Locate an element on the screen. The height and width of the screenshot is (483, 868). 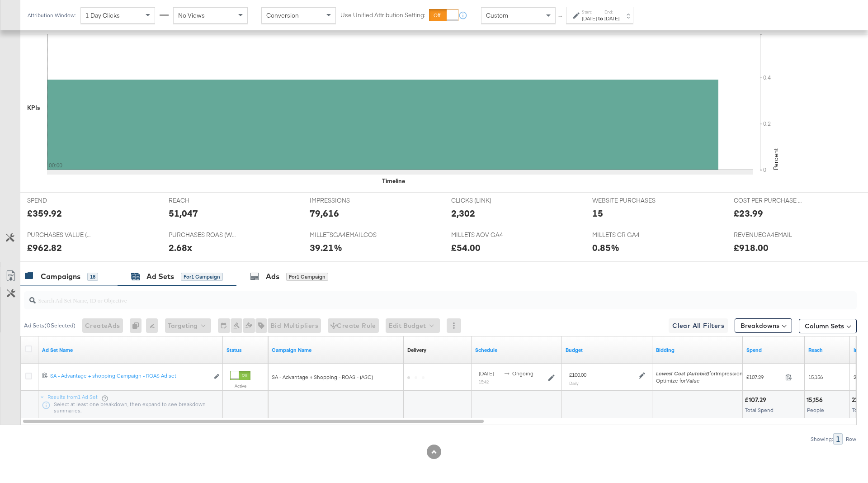
a: Your Ad Set name. is located at coordinates (131, 351).